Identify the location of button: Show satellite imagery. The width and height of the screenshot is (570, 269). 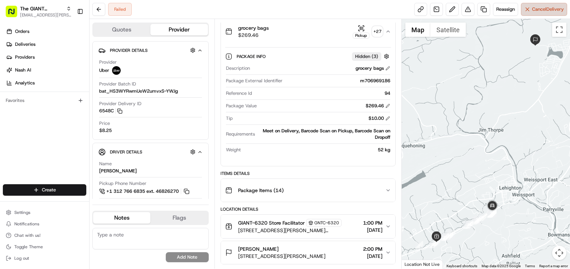
(448, 30).